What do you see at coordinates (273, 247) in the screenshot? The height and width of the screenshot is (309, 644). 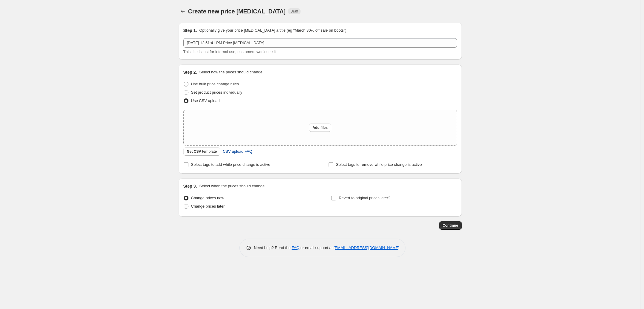 I see `span: Need help? Read the` at bounding box center [273, 247].